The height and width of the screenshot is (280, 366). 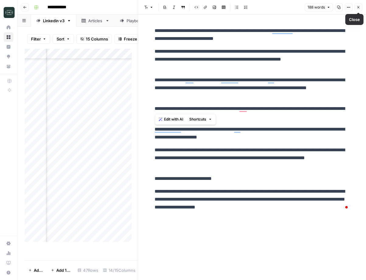 What do you see at coordinates (201, 119) in the screenshot?
I see `button: Shortcuts` at bounding box center [201, 119].